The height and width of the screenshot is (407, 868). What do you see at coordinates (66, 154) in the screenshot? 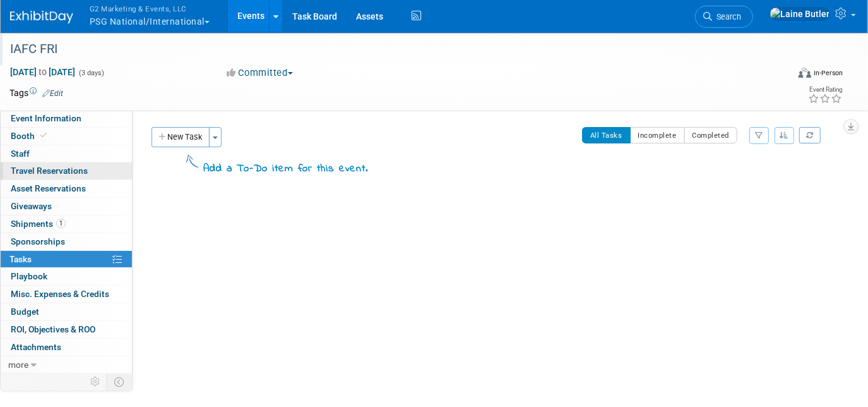
I see `a: Staff` at bounding box center [66, 154].